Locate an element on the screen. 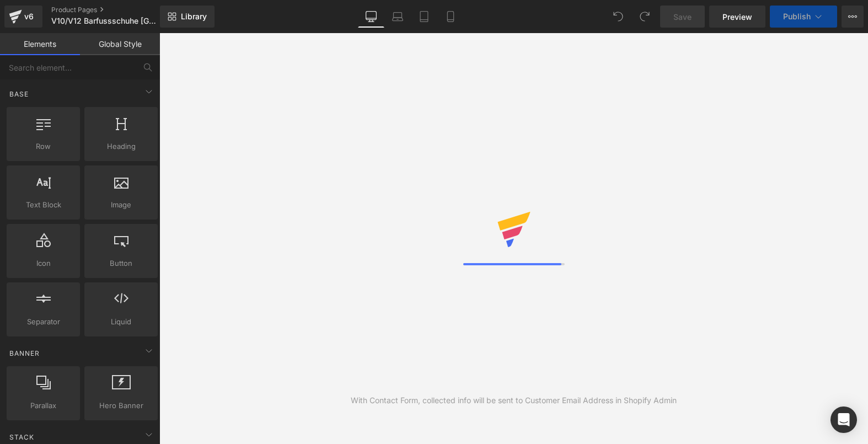 This screenshot has height=444, width=868. button: More is located at coordinates (852, 17).